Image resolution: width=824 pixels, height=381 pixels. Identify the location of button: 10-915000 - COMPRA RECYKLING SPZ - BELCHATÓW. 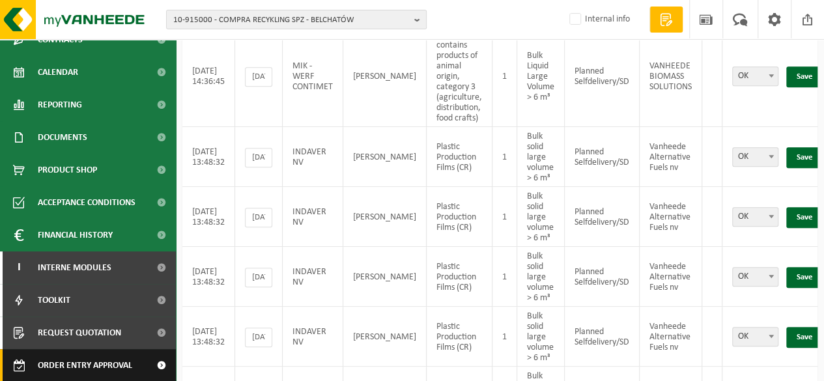
(296, 20).